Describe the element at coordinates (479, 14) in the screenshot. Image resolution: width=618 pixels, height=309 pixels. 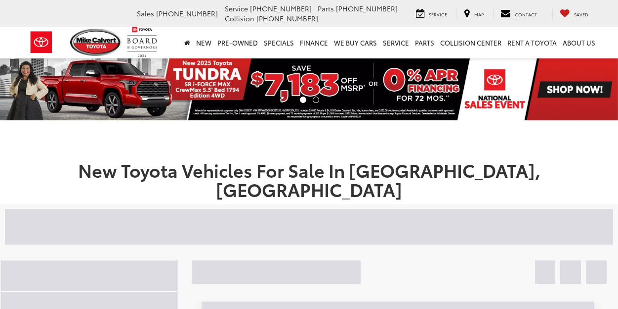
I see `span: Map` at that location.